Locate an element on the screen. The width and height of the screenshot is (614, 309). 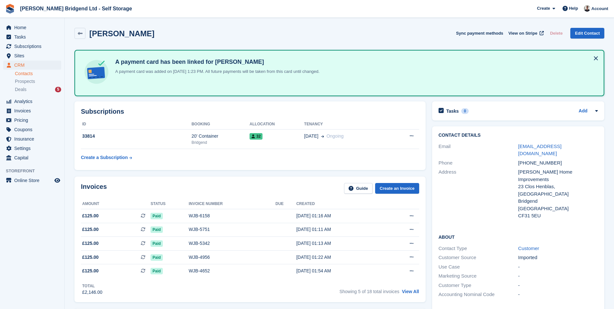
img: Rhys Jones is located at coordinates (587, 8).